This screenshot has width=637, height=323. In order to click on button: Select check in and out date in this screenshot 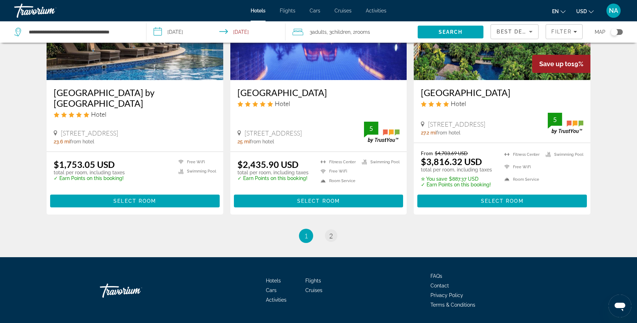, I will do `click(216, 32)`.